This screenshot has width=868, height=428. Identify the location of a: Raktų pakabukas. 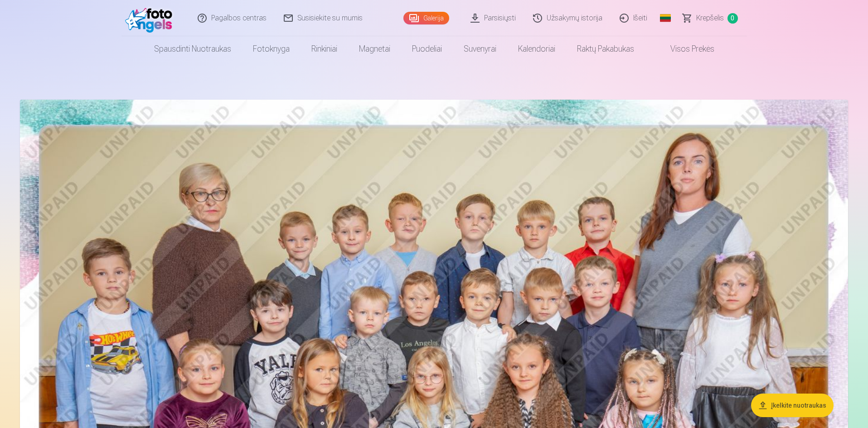
(605, 49).